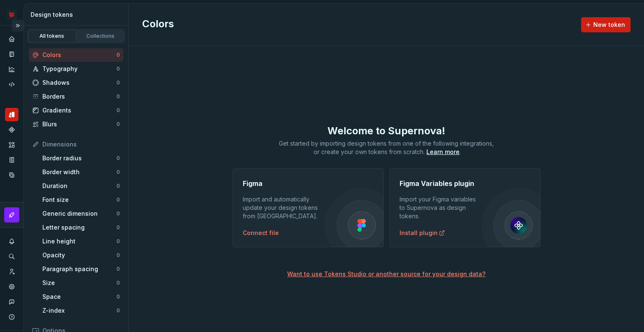 The width and height of the screenshot is (644, 332). Describe the element at coordinates (12, 69) in the screenshot. I see `a: Analytics` at that location.